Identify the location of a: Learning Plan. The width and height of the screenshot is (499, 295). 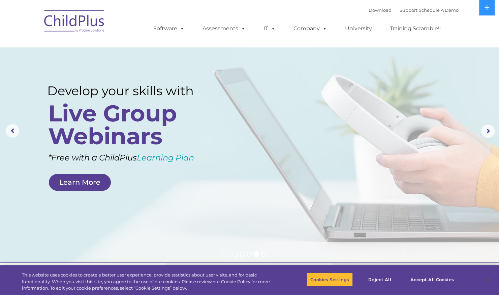
(165, 158).